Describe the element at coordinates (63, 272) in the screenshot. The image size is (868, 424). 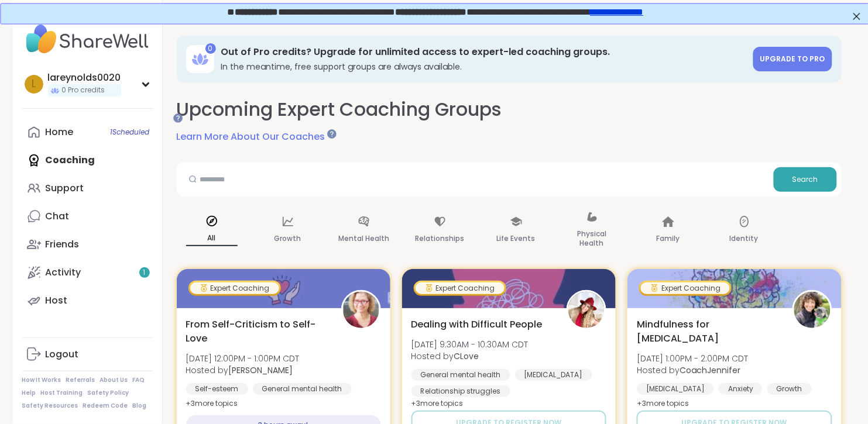
I see `div: Activity` at that location.